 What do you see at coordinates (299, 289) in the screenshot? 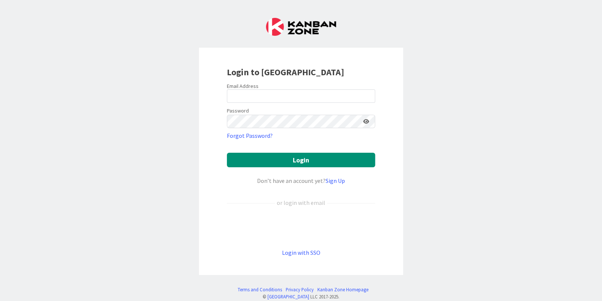
I see `a: Privacy Policy` at bounding box center [299, 289].